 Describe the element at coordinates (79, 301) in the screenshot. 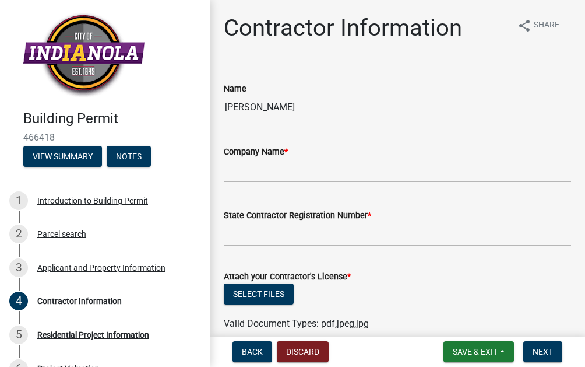

I see `div: Contractor Information` at that location.